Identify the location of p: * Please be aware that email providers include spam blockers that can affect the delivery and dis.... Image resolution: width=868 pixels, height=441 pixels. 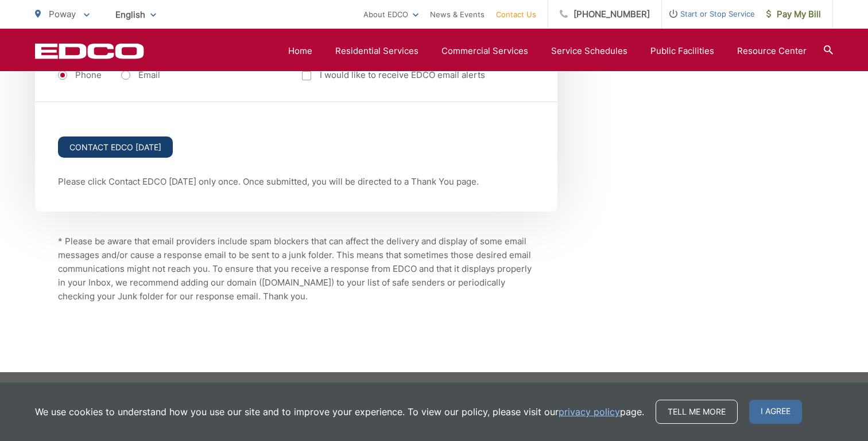
(296, 269).